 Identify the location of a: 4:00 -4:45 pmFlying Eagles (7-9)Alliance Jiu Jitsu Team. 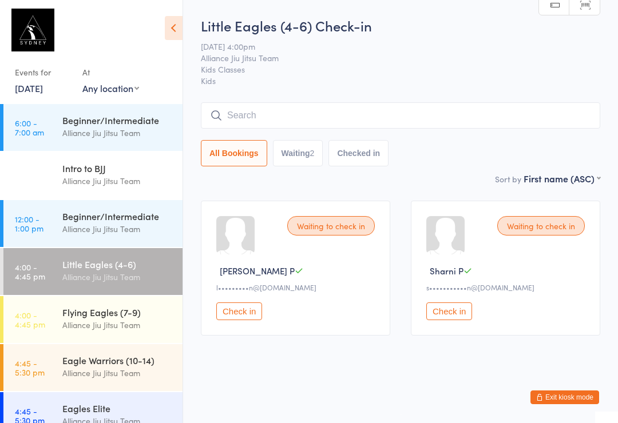
(93, 320).